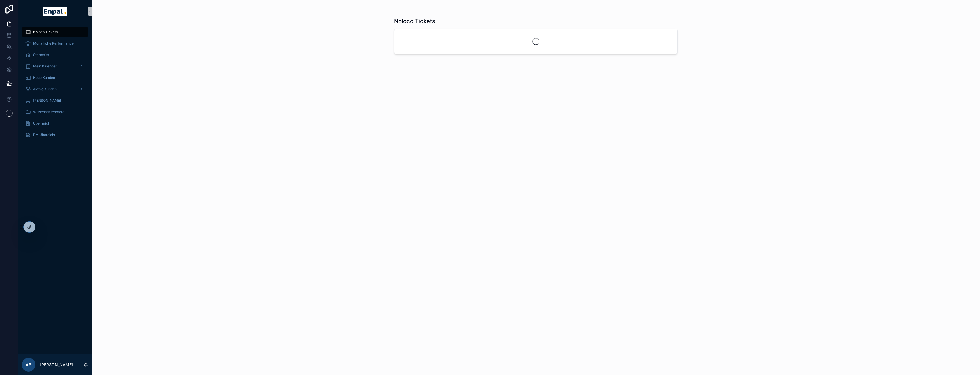 The height and width of the screenshot is (375, 980). Describe the element at coordinates (55, 85) in the screenshot. I see `div: scrollable content` at that location.